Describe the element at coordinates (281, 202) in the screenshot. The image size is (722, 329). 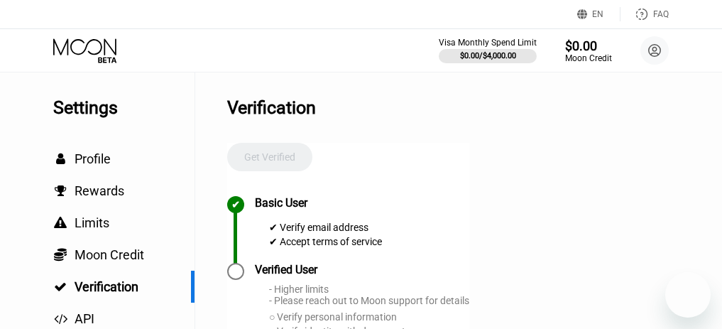
I see `div: Basic User` at that location.